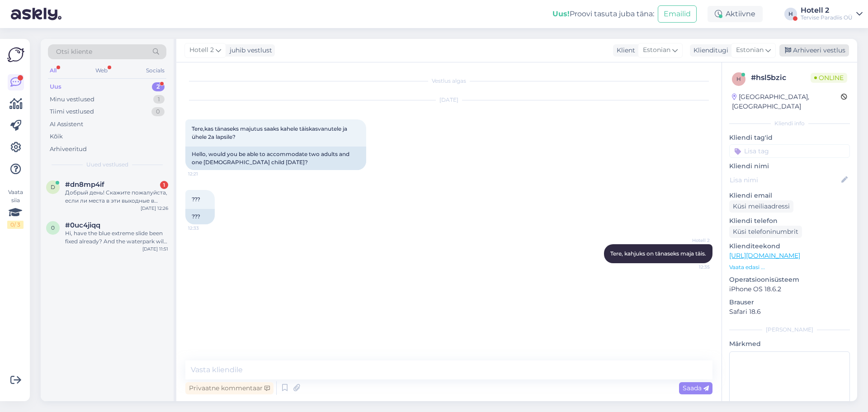 The width and height of the screenshot is (868, 412). I want to click on div: Küsi meiliaadressi, so click(762, 206).